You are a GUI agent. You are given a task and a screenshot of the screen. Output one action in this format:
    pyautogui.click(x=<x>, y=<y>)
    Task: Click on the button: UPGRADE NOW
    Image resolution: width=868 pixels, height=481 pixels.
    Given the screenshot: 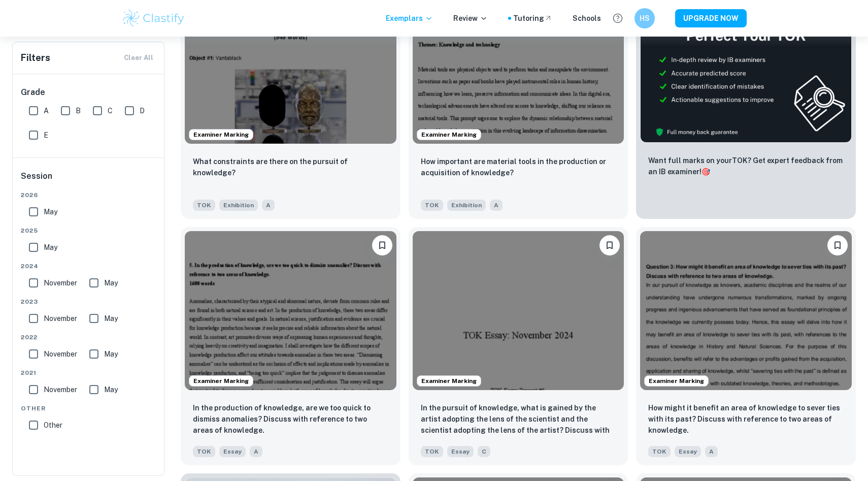 What is the action you would take?
    pyautogui.click(x=710, y=18)
    